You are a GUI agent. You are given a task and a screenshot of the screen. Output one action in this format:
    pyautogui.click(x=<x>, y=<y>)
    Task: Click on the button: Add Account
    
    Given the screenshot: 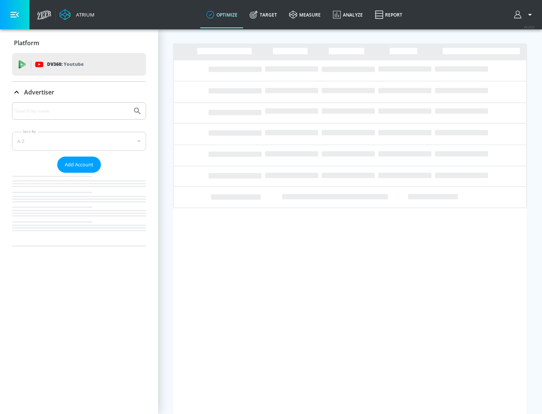 What is the action you would take?
    pyautogui.click(x=79, y=164)
    